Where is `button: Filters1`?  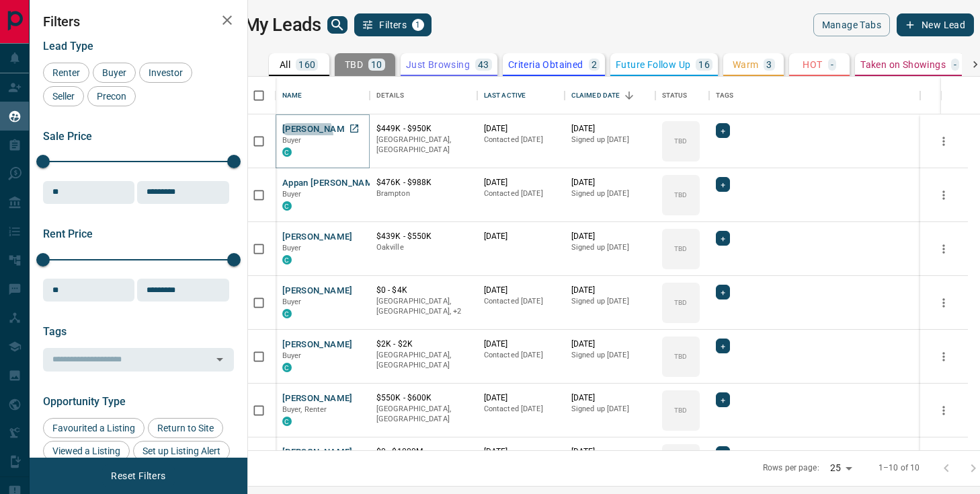 button: Filters1 is located at coordinates (392, 25).